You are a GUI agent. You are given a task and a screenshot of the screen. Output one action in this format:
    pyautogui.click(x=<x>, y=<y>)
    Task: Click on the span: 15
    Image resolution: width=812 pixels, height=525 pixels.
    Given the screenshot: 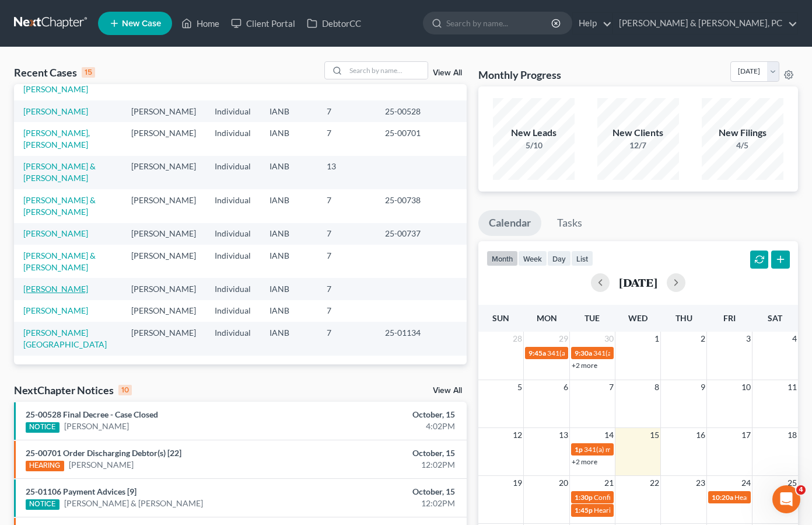 What is the action you would take?
    pyautogui.click(x=655, y=435)
    